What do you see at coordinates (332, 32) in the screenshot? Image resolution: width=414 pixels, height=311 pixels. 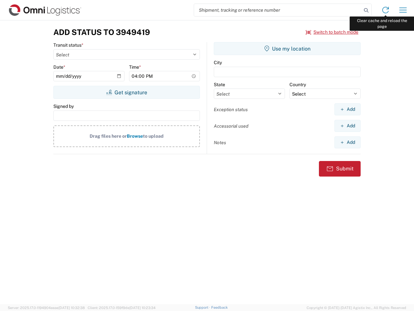 I see `button: Switch to batch mode` at bounding box center [332, 32].